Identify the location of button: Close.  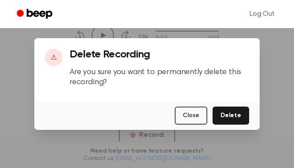
(191, 116).